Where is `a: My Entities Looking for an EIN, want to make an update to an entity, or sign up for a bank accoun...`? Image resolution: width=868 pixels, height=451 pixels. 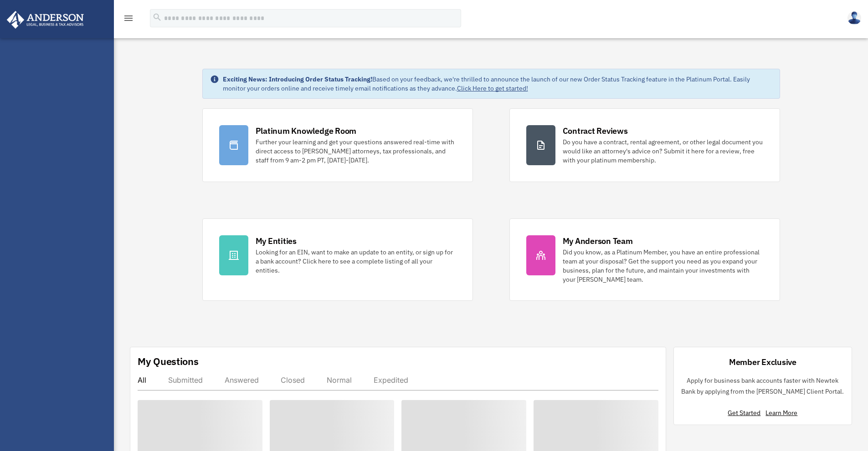
a: My Entities Looking for an EIN, want to make an update to an entity, or sign up for a bank accoun... is located at coordinates (338, 259).